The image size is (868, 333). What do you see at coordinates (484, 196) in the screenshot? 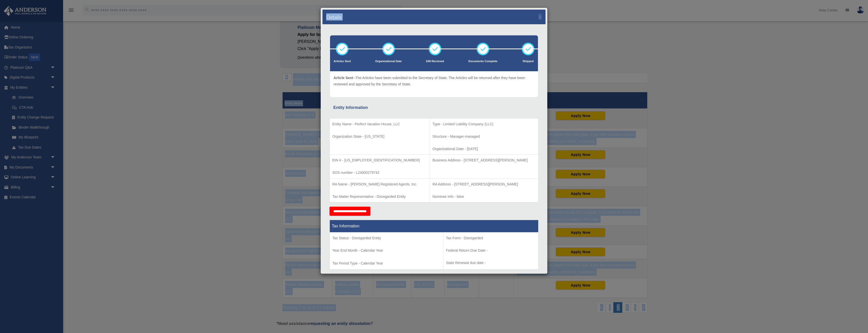
I see `p: Nominee Info - false` at bounding box center [484, 196].